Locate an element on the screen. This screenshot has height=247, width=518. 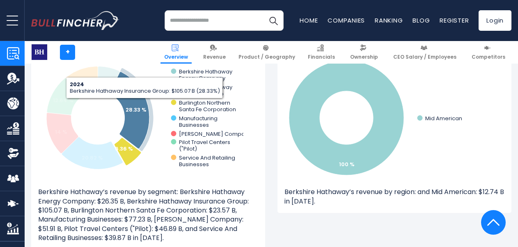
img: Ownership is located at coordinates (13, 154).